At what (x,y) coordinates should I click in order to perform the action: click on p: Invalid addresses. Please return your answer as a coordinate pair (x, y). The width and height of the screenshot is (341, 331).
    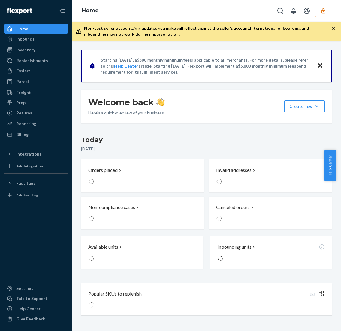
    Looking at the image, I should click on (234, 170).